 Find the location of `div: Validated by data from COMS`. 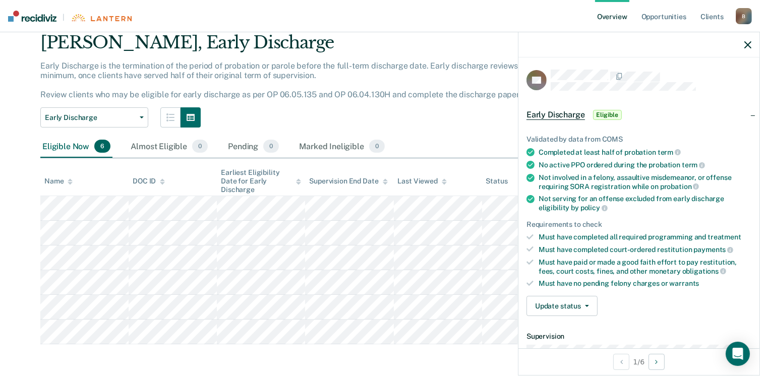

div: Validated by data from COMS is located at coordinates (639, 139).